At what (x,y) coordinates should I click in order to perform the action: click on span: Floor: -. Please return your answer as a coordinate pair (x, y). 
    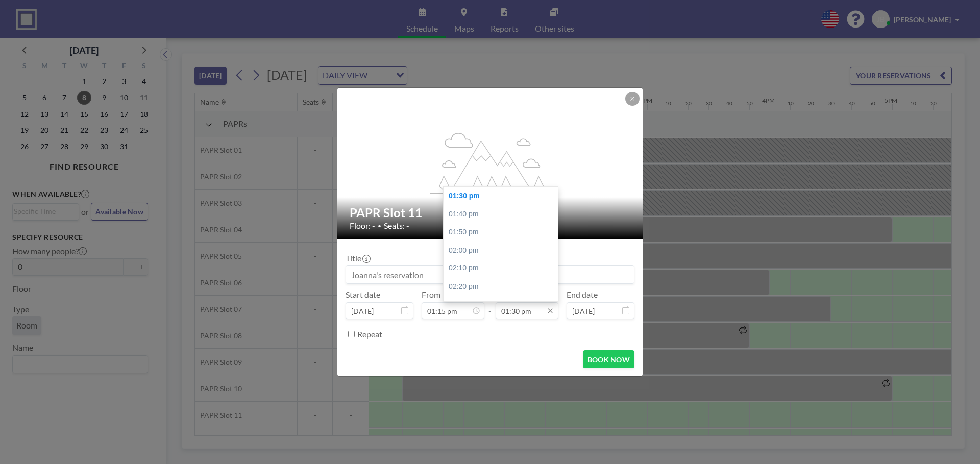
    Looking at the image, I should click on (362, 226).